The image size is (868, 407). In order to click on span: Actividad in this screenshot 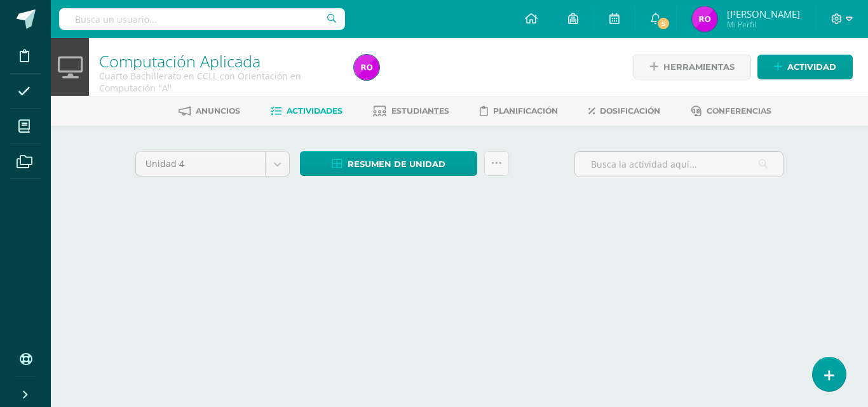, I will do `click(811, 66)`.